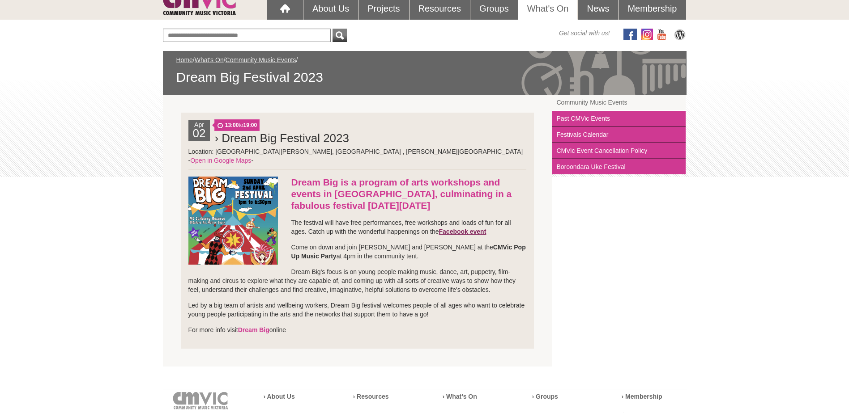 The image size is (849, 413). Describe the element at coordinates (545, 397) in the screenshot. I see `a: › Groups` at that location.